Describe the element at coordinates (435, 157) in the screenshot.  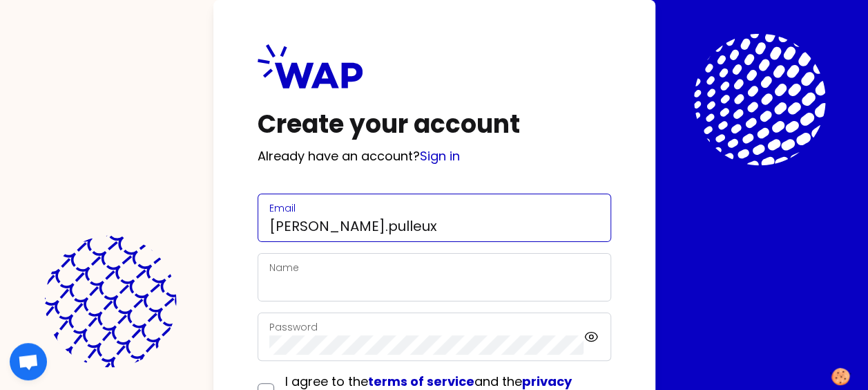
I see `p: Already have an account?` at that location.